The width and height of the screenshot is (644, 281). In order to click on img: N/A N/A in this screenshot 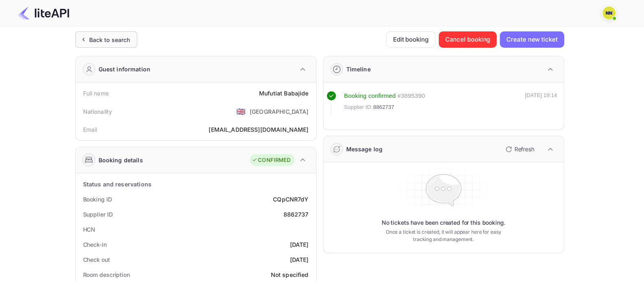, I will do `click(609, 13)`.